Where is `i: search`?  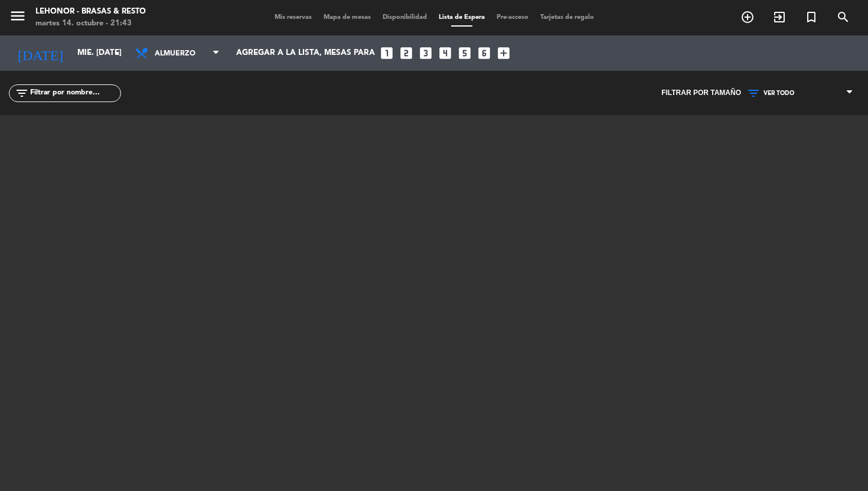
i: search is located at coordinates (843, 17).